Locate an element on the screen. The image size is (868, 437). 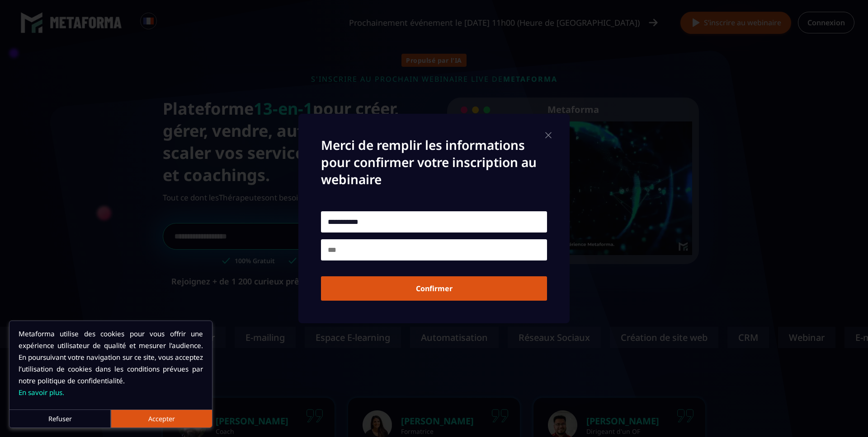
button: Refuser is located at coordinates (60, 419).